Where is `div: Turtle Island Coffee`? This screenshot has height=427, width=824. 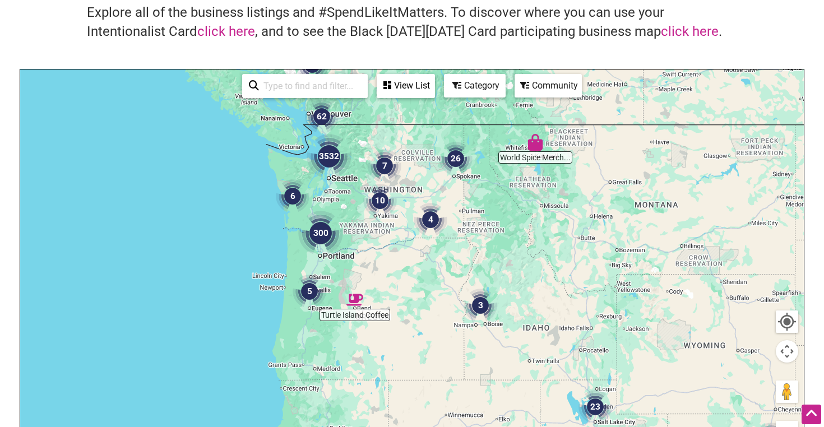
div: Turtle Island Coffee is located at coordinates (355, 300).